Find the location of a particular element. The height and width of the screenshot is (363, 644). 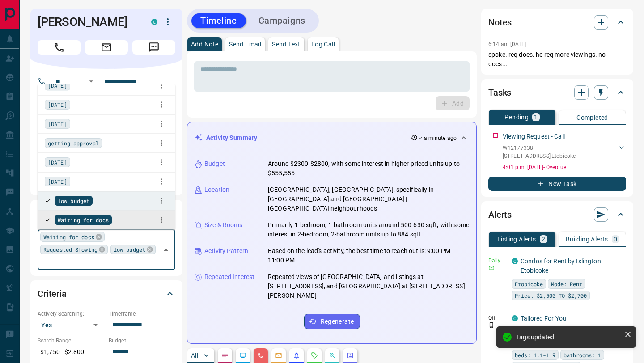

p: Location is located at coordinates (217, 190).